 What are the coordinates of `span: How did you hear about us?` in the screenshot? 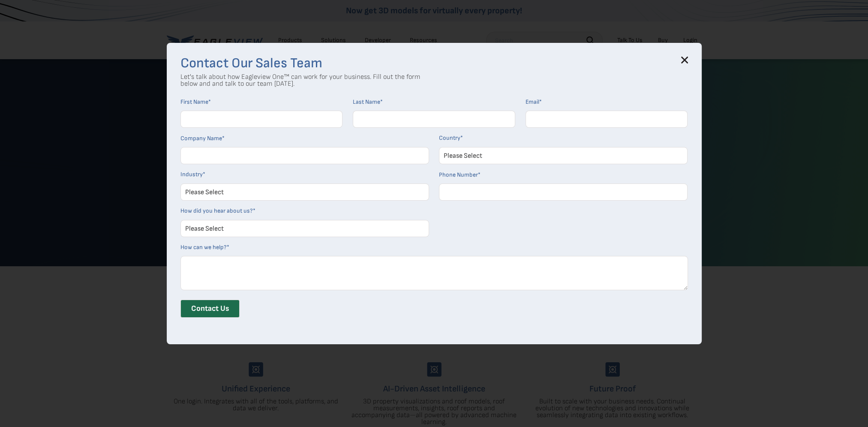 It's located at (217, 210).